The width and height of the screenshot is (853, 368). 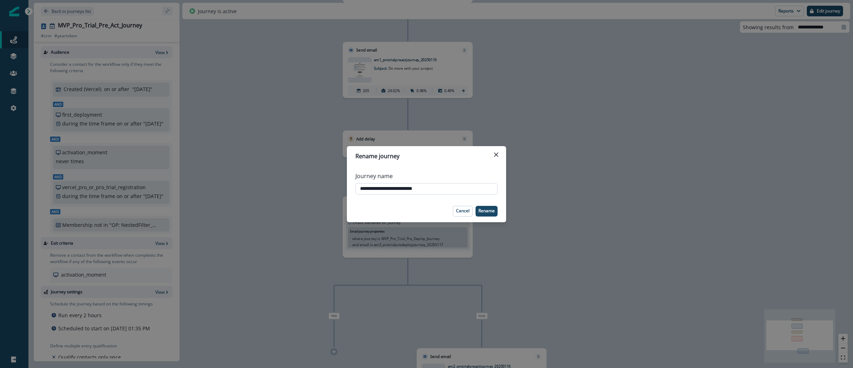 I want to click on p: Rename, so click(x=487, y=211).